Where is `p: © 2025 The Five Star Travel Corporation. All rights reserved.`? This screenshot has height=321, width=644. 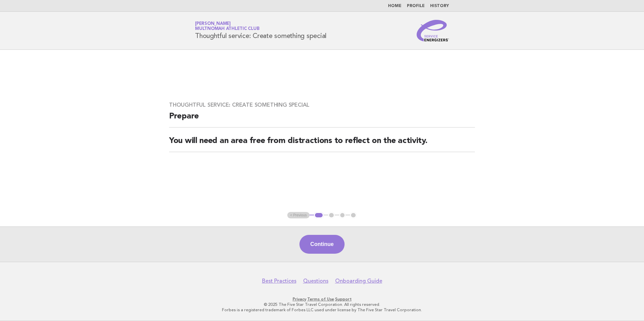 p: © 2025 The Five Star Travel Corporation. All rights reserved. is located at coordinates (322, 305).